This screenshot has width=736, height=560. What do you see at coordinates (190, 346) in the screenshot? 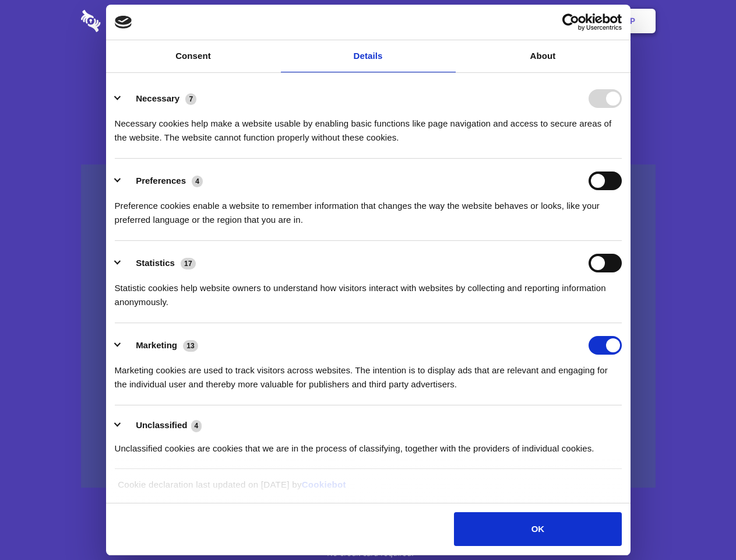
I see `span: 13` at bounding box center [190, 346].